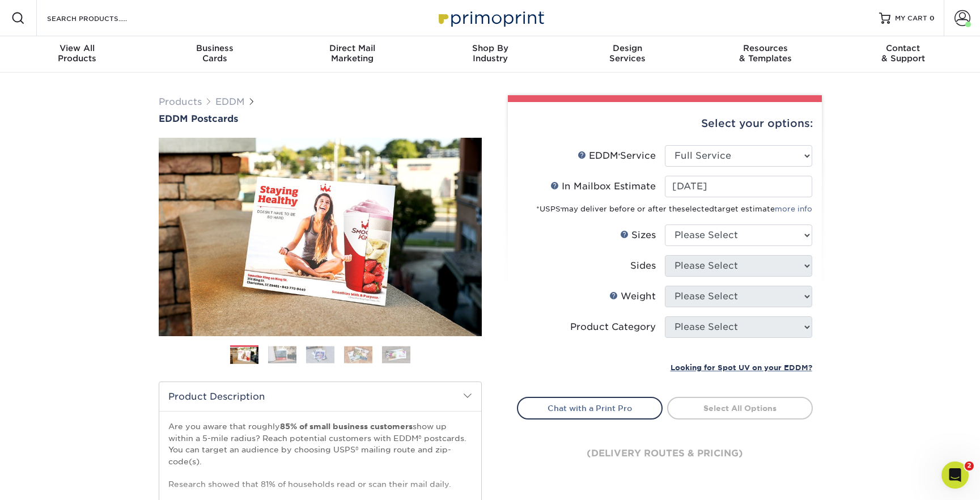  Describe the element at coordinates (101, 18) in the screenshot. I see `input: SEARCH PRODUCTS.....` at that location.